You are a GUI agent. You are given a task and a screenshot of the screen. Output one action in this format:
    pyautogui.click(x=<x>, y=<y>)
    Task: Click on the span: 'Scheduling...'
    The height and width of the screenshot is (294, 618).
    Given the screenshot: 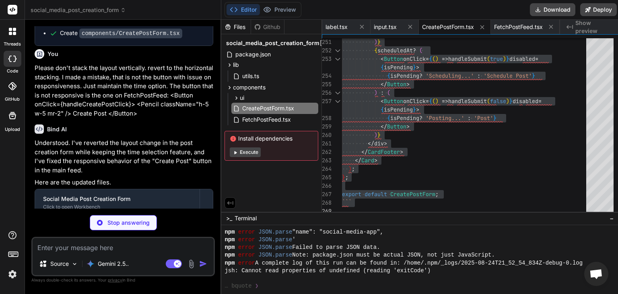 What is the action you would take?
    pyautogui.click(x=450, y=76)
    